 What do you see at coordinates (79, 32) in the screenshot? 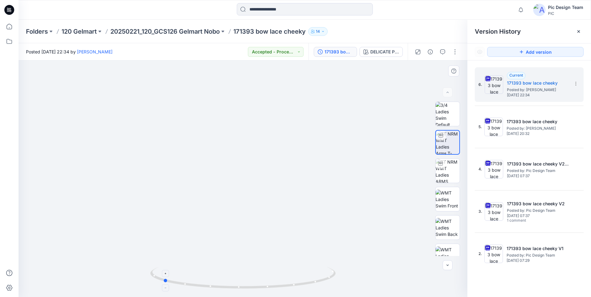
I see `p: 120 Gelmart` at bounding box center [79, 32].